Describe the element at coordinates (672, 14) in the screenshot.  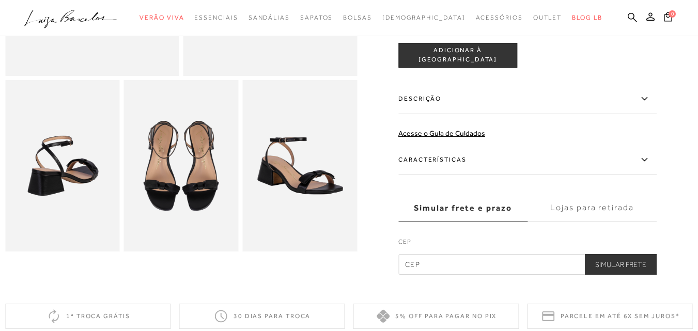
I see `span: 0` at that location.